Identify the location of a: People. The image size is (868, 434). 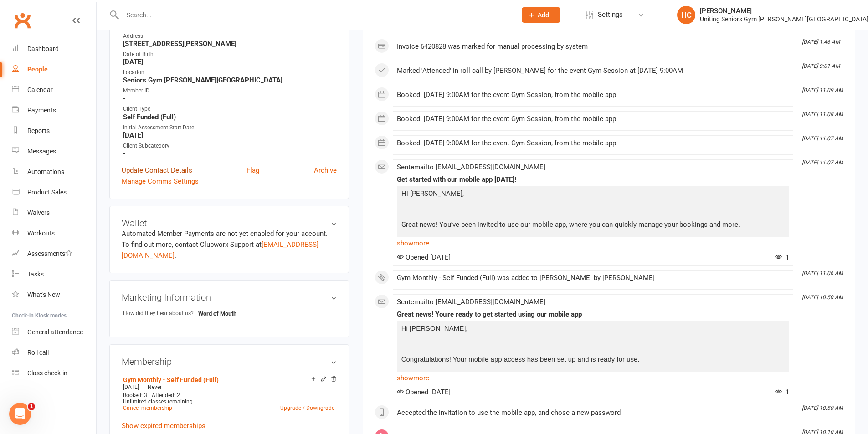
(53, 69).